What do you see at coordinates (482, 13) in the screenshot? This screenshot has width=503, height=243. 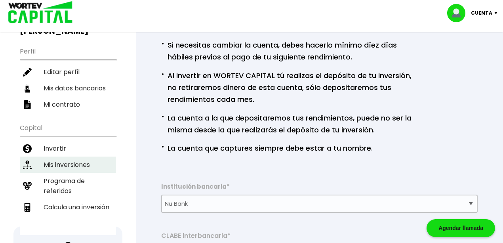 I see `p: Cuenta` at bounding box center [482, 13].